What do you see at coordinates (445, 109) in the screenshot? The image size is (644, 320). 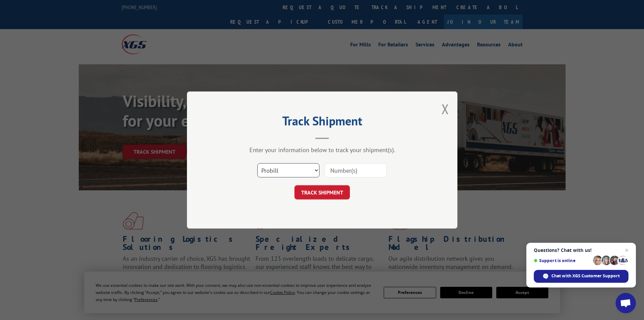 I see `button: Close modal` at bounding box center [445, 109].